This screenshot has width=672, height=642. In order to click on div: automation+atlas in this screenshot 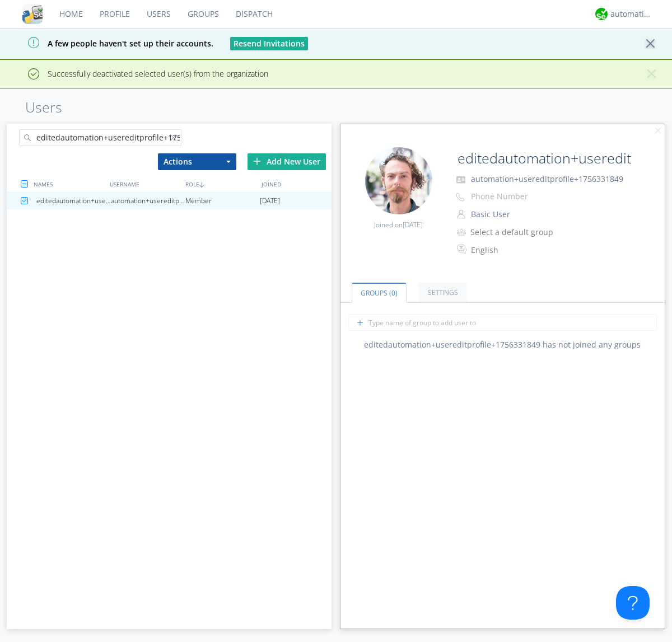, I will do `click(631, 14)`.